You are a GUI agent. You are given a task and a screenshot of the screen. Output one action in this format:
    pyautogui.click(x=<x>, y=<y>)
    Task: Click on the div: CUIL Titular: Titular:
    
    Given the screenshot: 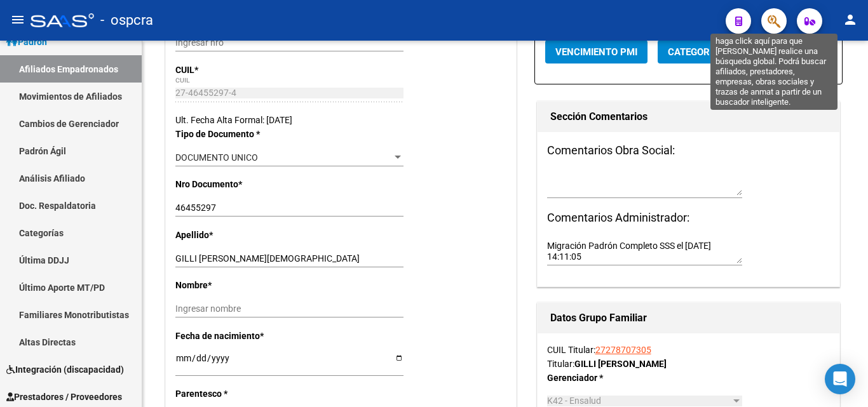 What is the action you would take?
    pyautogui.click(x=688, y=358)
    